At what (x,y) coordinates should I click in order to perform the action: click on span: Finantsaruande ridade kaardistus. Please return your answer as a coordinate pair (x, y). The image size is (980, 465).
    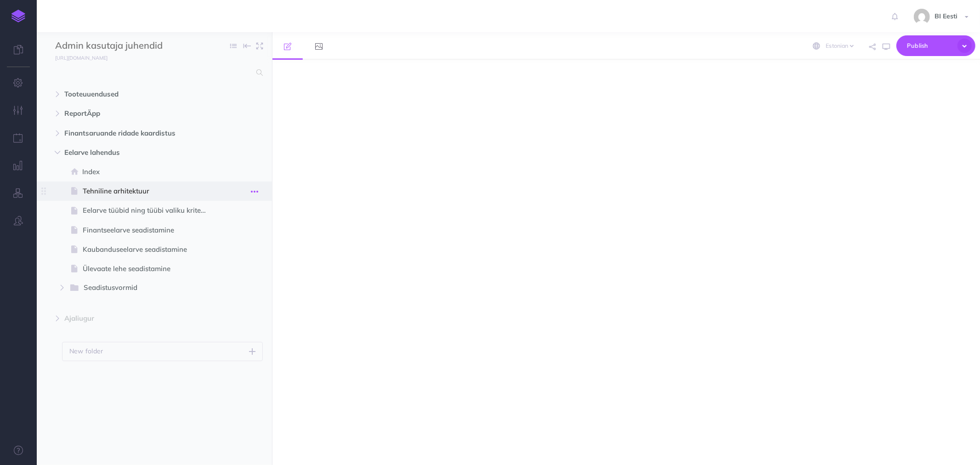
    Looking at the image, I should click on (135, 133).